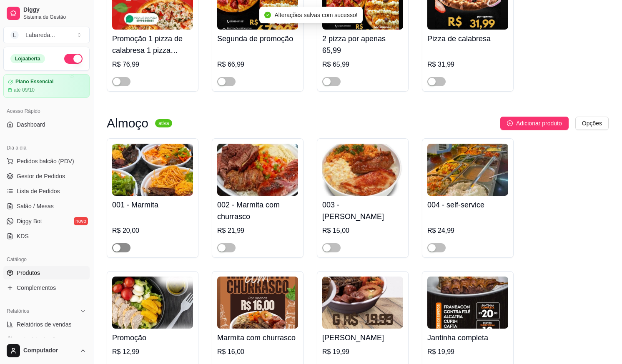 Image resolution: width=622 pixels, height=364 pixels. What do you see at coordinates (29, 221) in the screenshot?
I see `span: Diggy Bot` at bounding box center [29, 221].